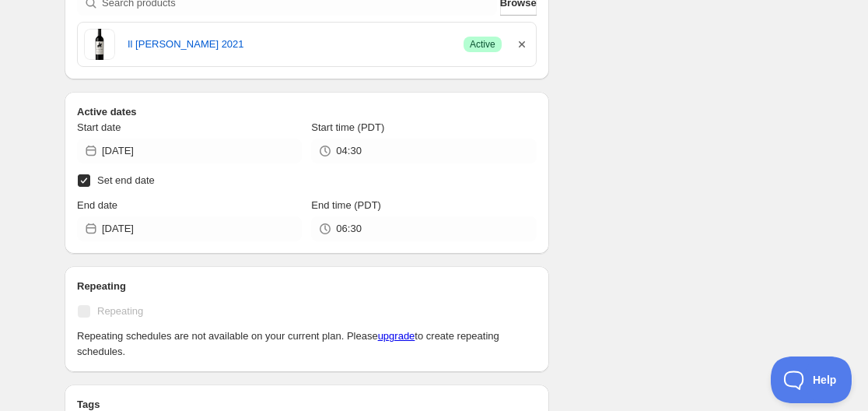  Describe the element at coordinates (99, 127) in the screenshot. I see `span: Start date` at that location.